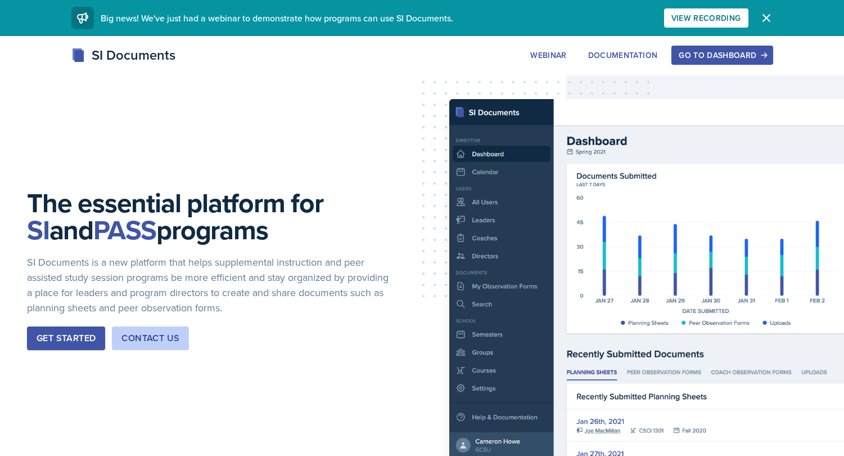  I want to click on button: Go to Dashboard, so click(722, 55).